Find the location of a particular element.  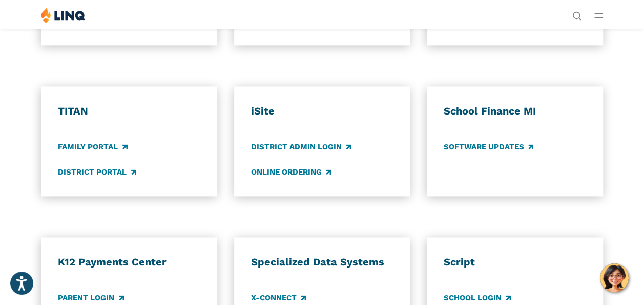

button: Open Main Menu is located at coordinates (598, 15).